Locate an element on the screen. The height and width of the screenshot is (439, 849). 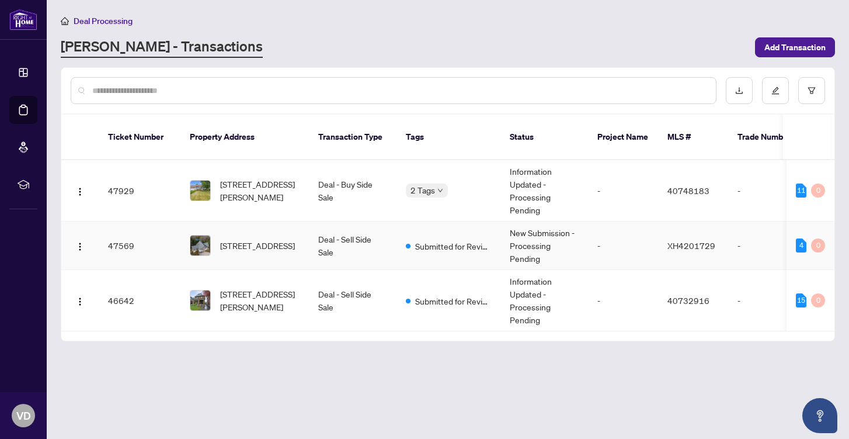
button: edit is located at coordinates (776, 91).